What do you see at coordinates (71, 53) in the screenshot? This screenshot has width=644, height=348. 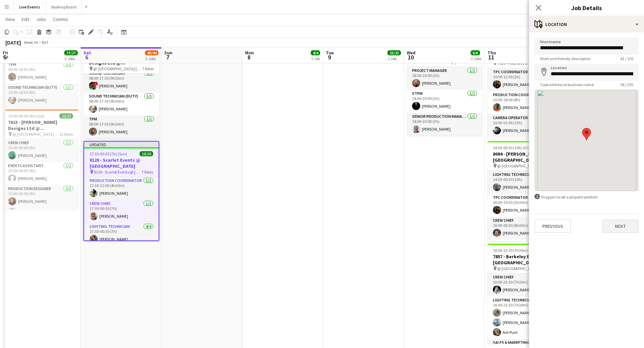 I see `span: 27/27` at bounding box center [71, 53].